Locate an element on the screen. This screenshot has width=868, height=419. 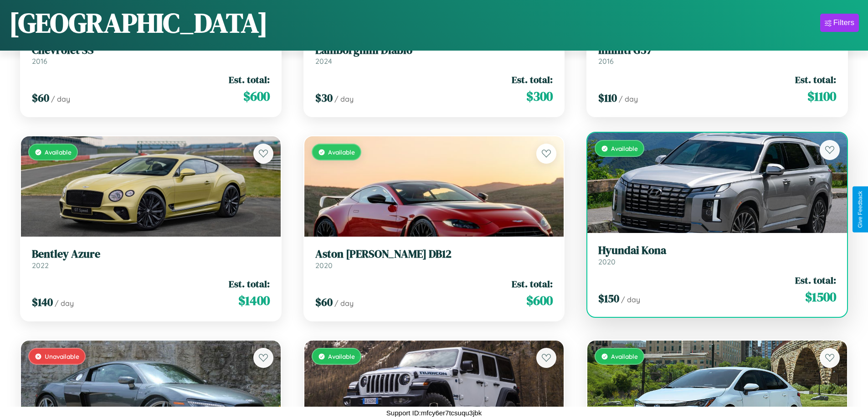
span: $ 30 is located at coordinates (324, 97).